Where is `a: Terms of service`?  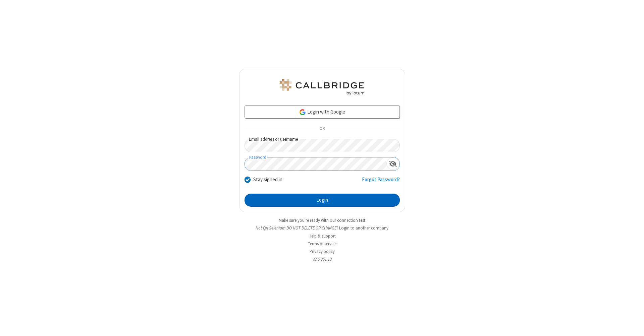
a: Terms of service is located at coordinates (322, 244).